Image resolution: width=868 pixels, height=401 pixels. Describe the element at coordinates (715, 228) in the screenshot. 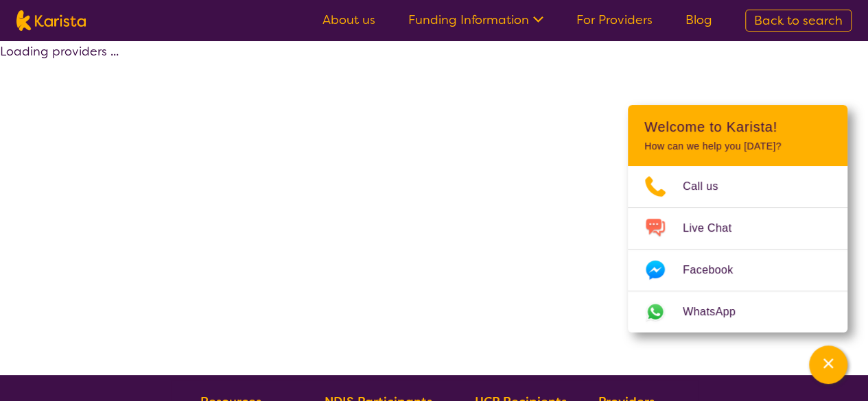

I see `span: Live Chat` at that location.